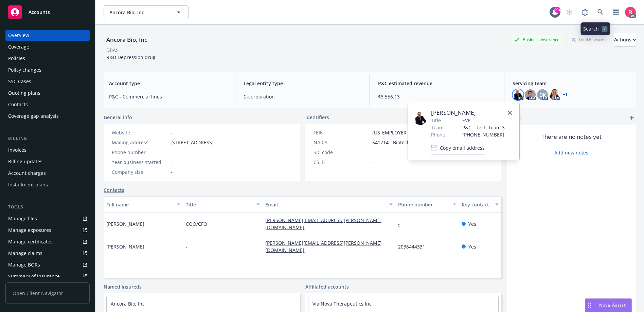 This screenshot has width=644, height=312. Describe the element at coordinates (25, 161) in the screenshot. I see `div: Billing updates` at that location.